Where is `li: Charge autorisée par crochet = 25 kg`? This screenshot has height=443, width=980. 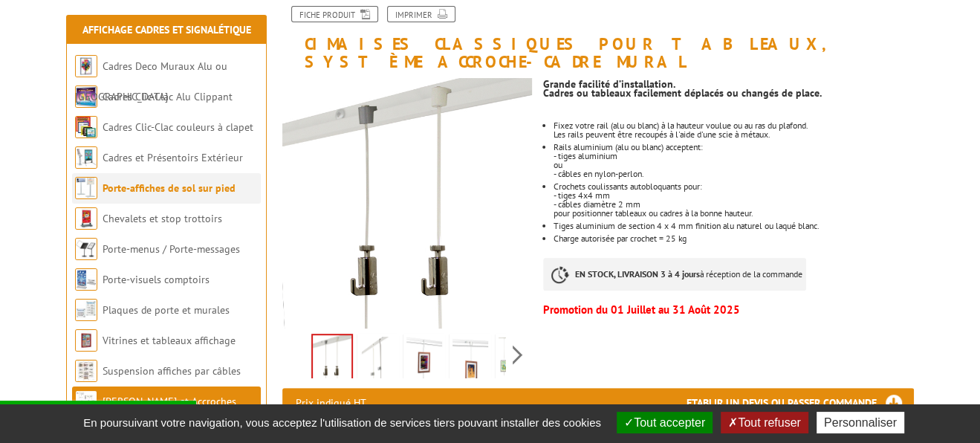
li: Charge autorisée par crochet = 25 kg is located at coordinates (733, 239).